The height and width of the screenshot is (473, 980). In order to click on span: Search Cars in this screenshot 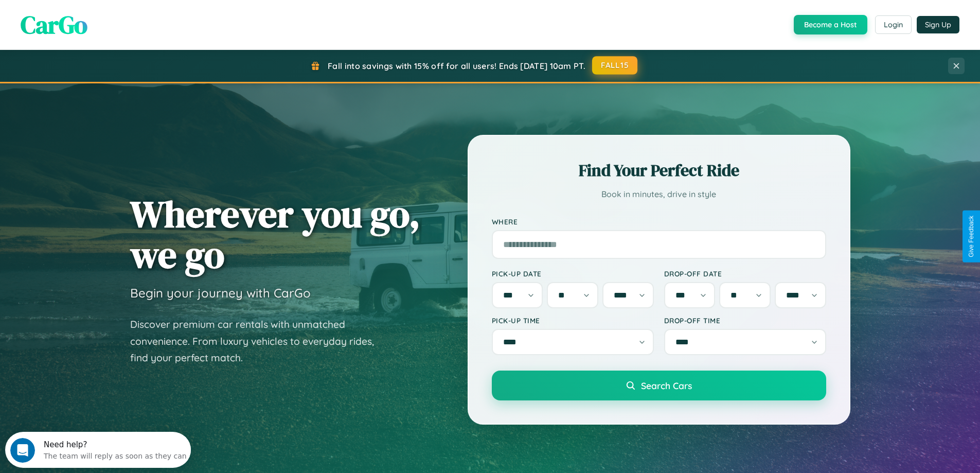, I will do `click(666, 385)`.